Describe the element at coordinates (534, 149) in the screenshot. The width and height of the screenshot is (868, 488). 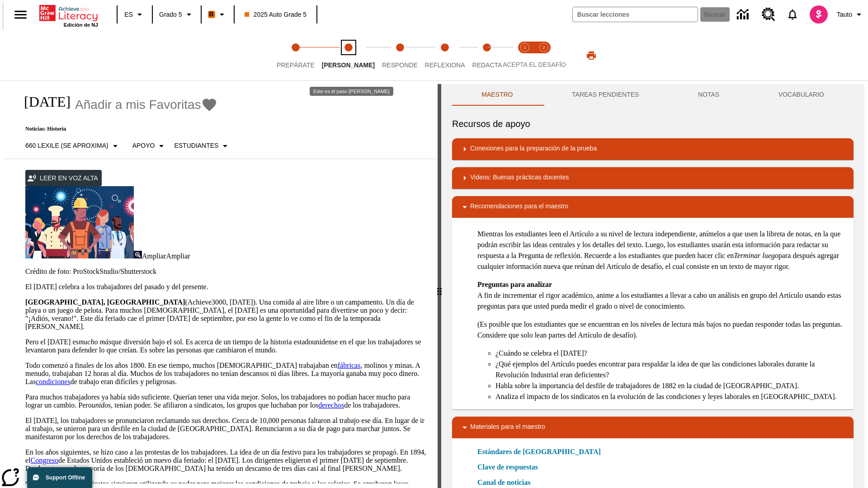
I see `p: Conexiones para la preparación de la prueba` at that location.